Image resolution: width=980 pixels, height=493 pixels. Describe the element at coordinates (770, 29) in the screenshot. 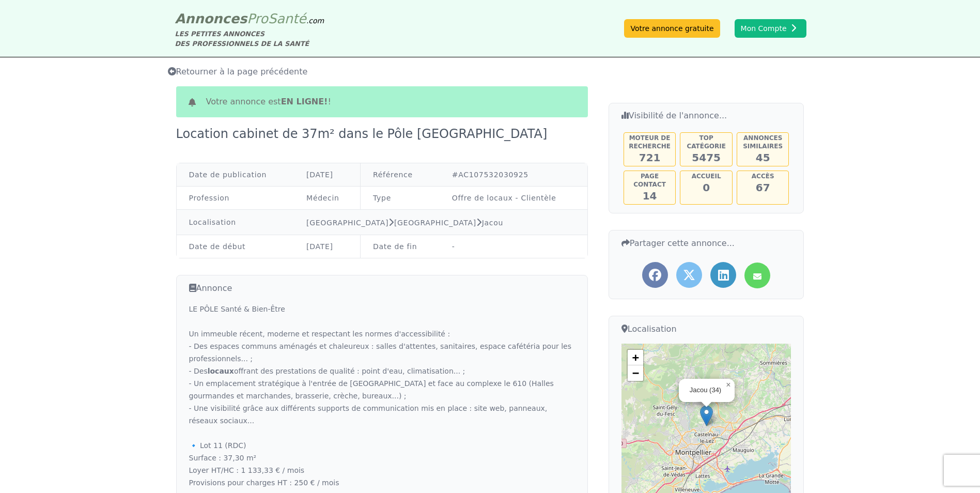

I see `button: Mon Compte` at that location.